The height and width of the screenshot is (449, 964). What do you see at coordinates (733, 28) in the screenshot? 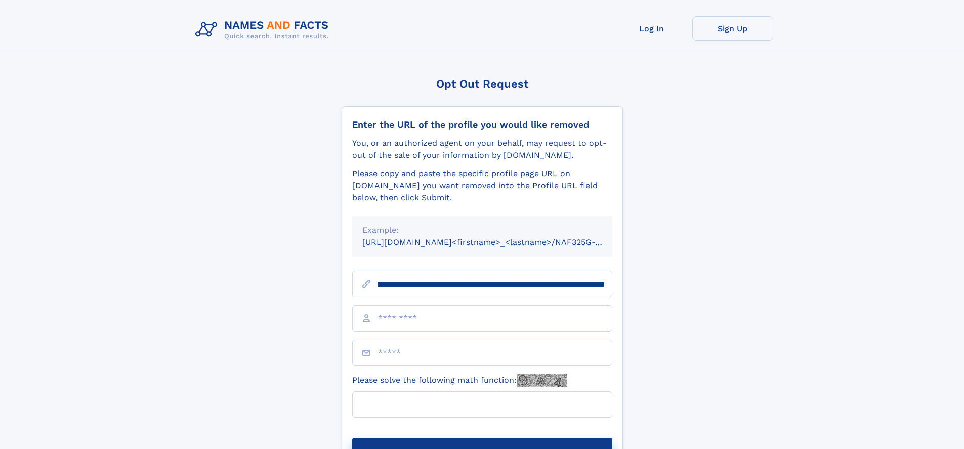
I see `a: Sign Up` at bounding box center [733, 28].